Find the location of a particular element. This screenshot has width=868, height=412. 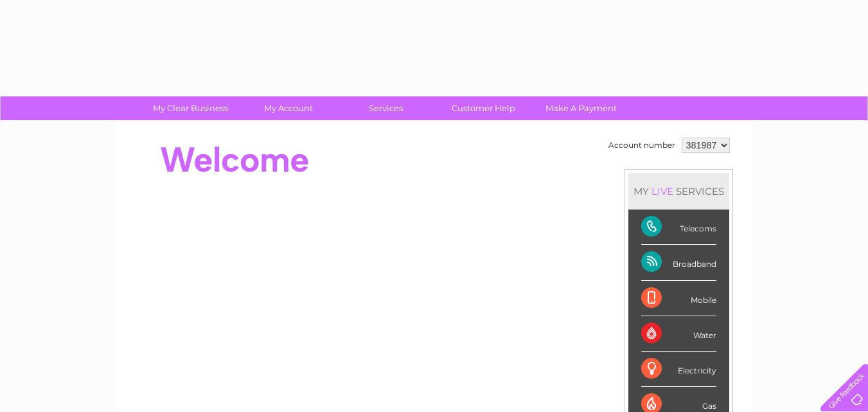

div: Telecoms is located at coordinates (678, 227).